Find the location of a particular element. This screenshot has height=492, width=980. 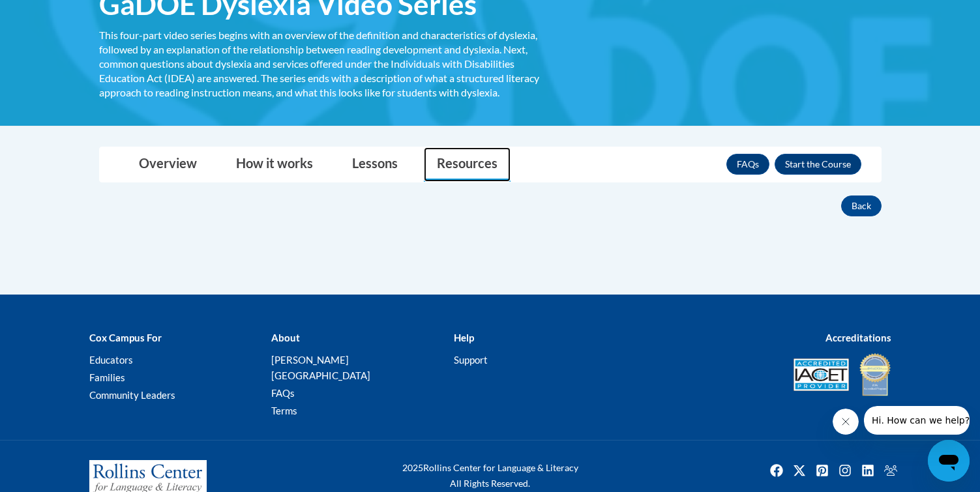

a: Overview is located at coordinates (168, 164).